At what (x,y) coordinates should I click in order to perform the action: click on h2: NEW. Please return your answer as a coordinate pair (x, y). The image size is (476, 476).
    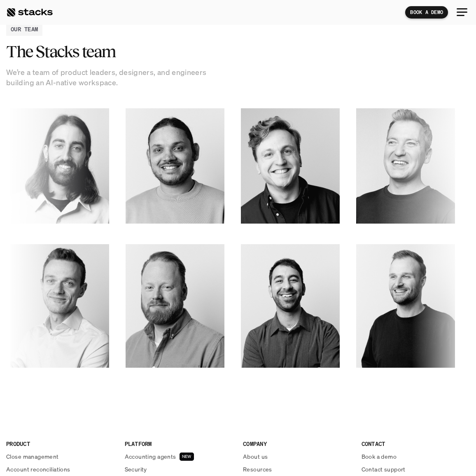
    Looking at the image, I should click on (187, 457).